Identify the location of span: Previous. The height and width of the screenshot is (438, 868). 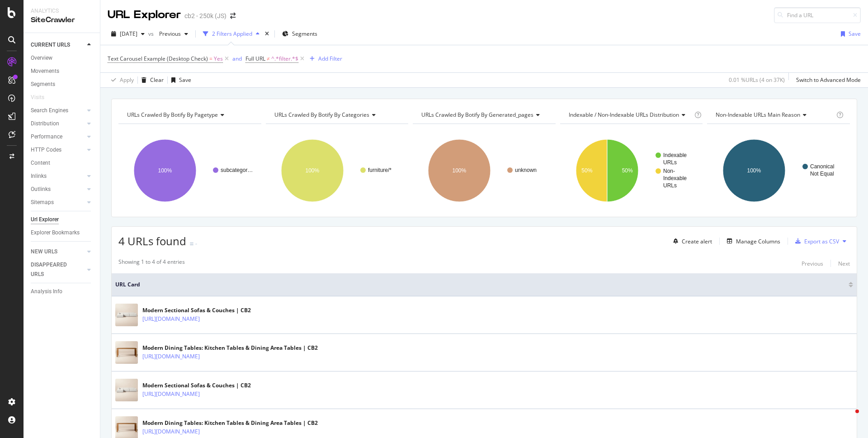
(168, 33).